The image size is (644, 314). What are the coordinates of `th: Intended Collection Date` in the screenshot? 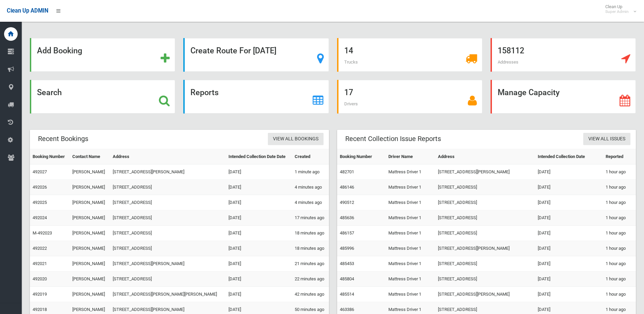 It's located at (569, 157).